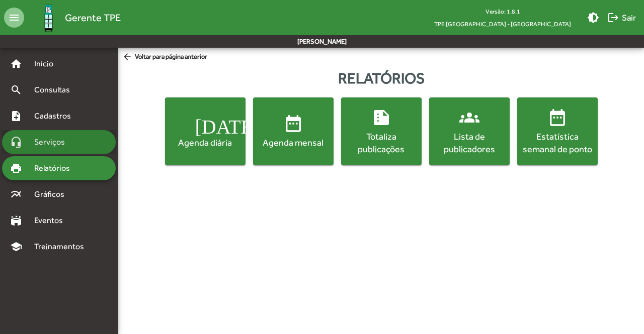 The width and height of the screenshot is (644, 334). What do you see at coordinates (382, 131) in the screenshot?
I see `button: Totaliza publicações` at bounding box center [382, 131].